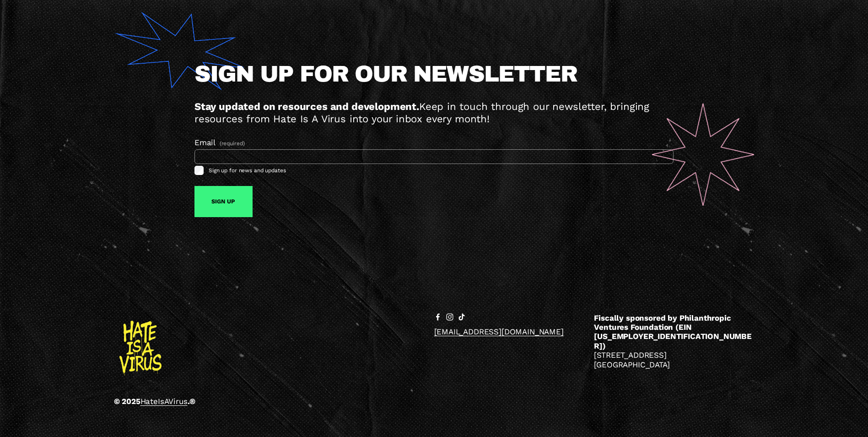 This screenshot has height=437, width=868. What do you see at coordinates (127, 401) in the screenshot?
I see `strong: © 2025` at bounding box center [127, 401].